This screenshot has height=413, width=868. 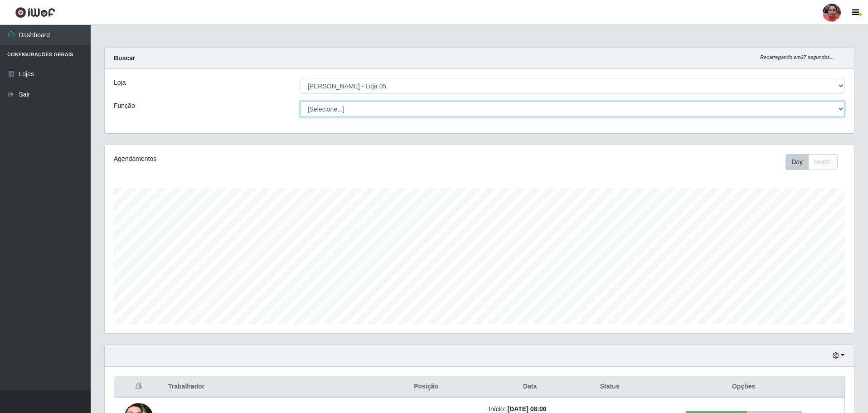 What do you see at coordinates (124, 58) in the screenshot?
I see `strong: Buscar` at bounding box center [124, 58].